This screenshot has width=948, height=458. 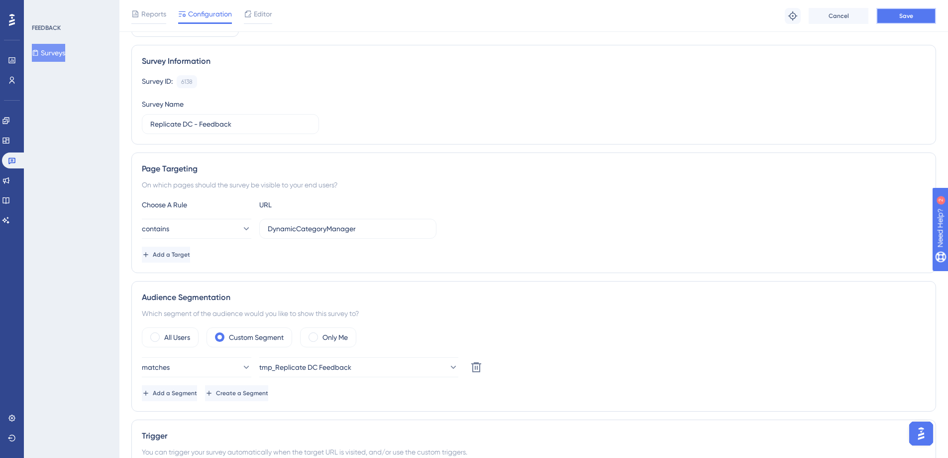 I want to click on label: Custom Segment, so click(x=256, y=337).